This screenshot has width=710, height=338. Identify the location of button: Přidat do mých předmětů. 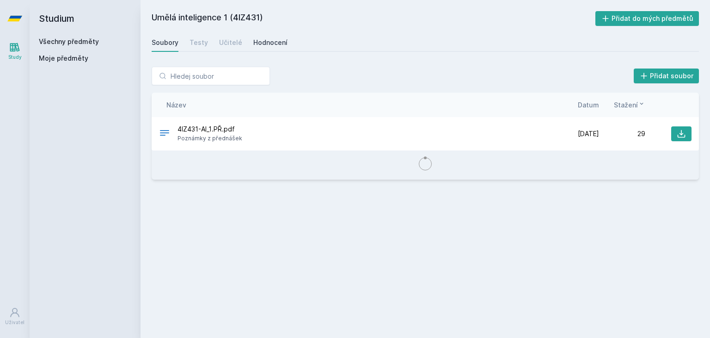
(647, 18).